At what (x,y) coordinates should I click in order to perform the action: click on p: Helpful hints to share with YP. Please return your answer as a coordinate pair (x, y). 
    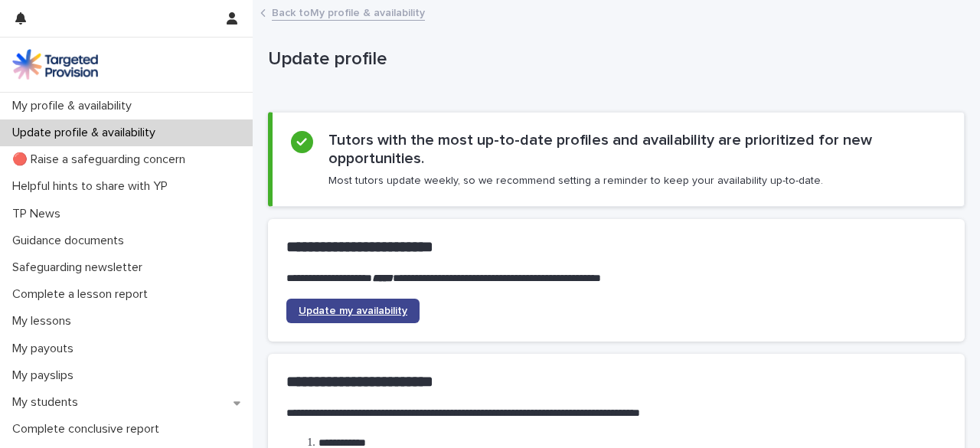
    Looking at the image, I should click on (93, 186).